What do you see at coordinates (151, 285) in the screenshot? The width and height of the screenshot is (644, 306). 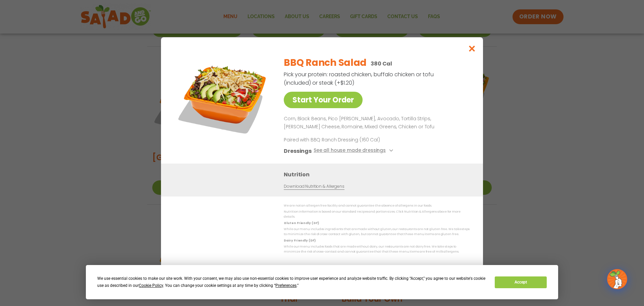 I see `span: Cookie Policy` at bounding box center [151, 285].